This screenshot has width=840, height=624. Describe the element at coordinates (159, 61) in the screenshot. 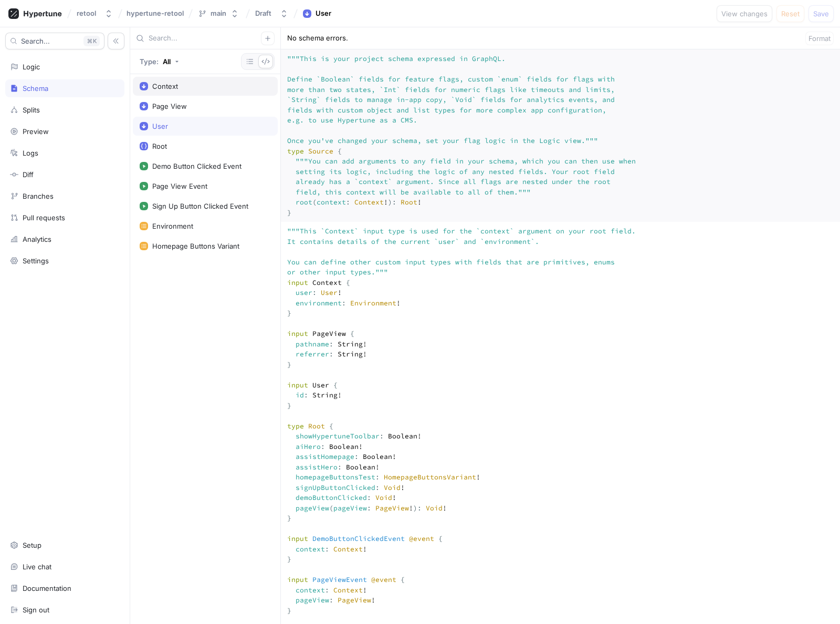

I see `button: Type: All` at that location.